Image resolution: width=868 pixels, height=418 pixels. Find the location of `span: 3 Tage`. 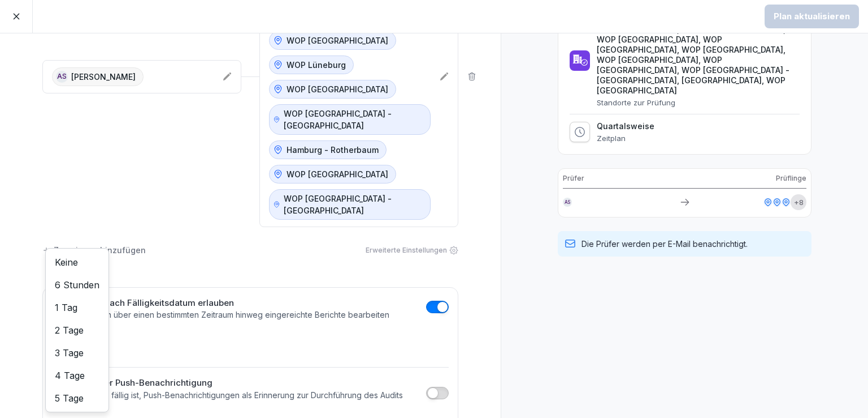

span: 3 Tage is located at coordinates (69, 353).